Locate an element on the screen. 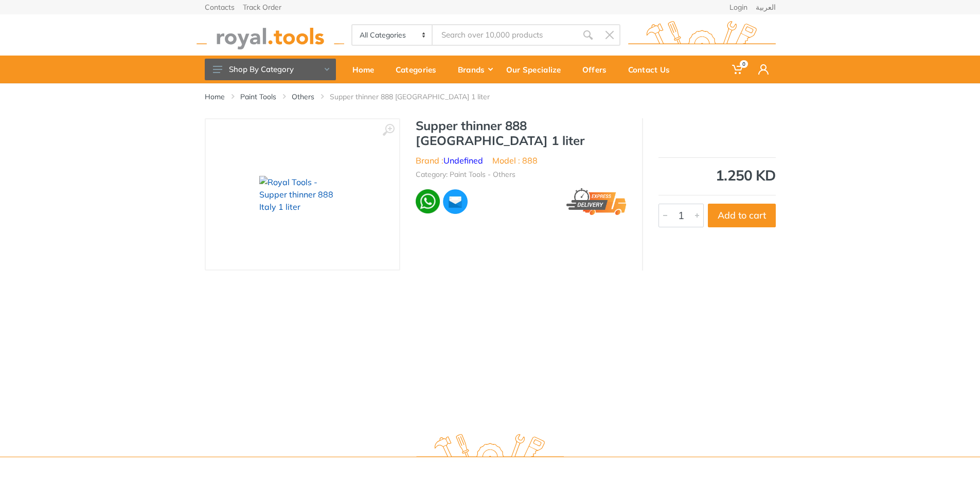  a: Categories is located at coordinates (419, 70).